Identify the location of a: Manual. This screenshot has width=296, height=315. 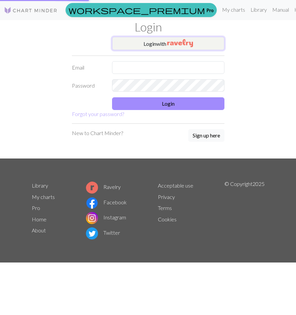
(280, 10).